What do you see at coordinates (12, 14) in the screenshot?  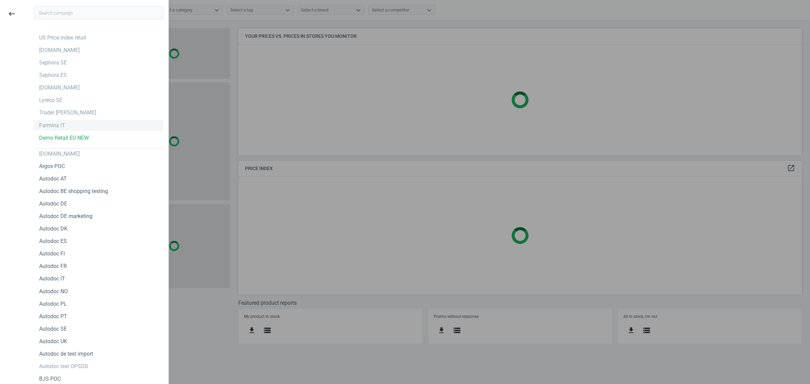 I see `button: keyboard_backspace` at bounding box center [12, 14].